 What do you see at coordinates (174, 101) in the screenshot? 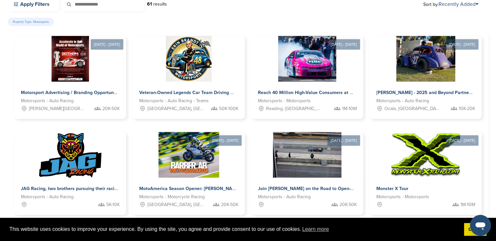
I see `span: Motorsports - Auto Racing - Teams` at bounding box center [174, 101].